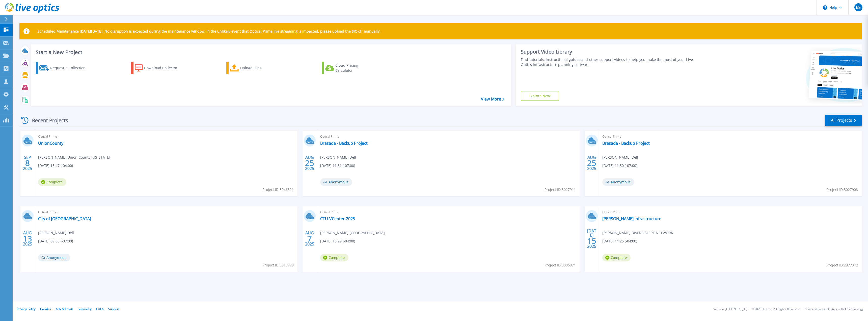 Image resolution: width=868 pixels, height=321 pixels. What do you see at coordinates (51, 143) in the screenshot?
I see `a: UnionCounty` at bounding box center [51, 143].